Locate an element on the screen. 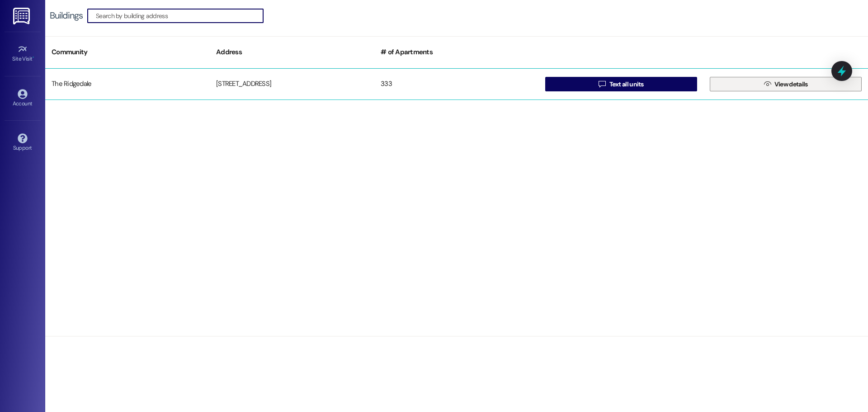  div: Community is located at coordinates (127, 52).